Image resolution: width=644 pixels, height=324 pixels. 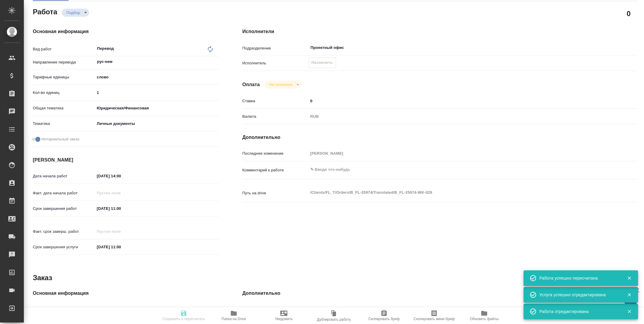 I want to click on span: Дублировать работу, so click(x=334, y=319).